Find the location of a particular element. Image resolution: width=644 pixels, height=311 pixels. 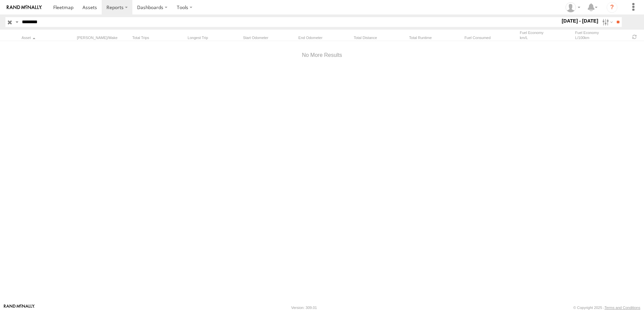

div: Click to Sort is located at coordinates (48, 38).